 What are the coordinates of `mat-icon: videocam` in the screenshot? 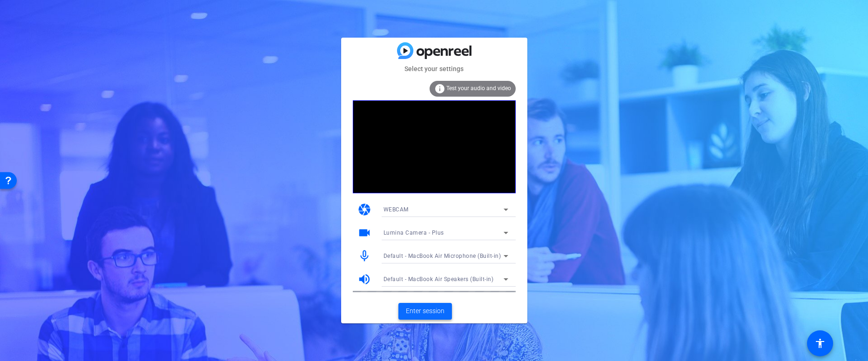 It's located at (364, 233).